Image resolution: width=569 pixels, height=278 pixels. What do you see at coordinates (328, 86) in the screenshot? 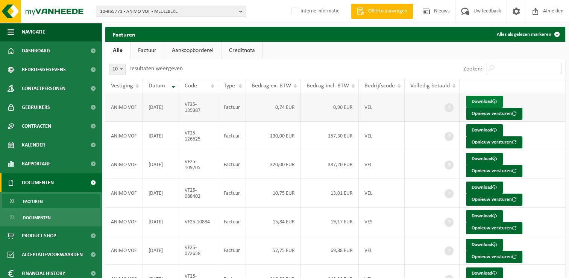
I see `span: Bedrag incl. BTW` at bounding box center [328, 86].